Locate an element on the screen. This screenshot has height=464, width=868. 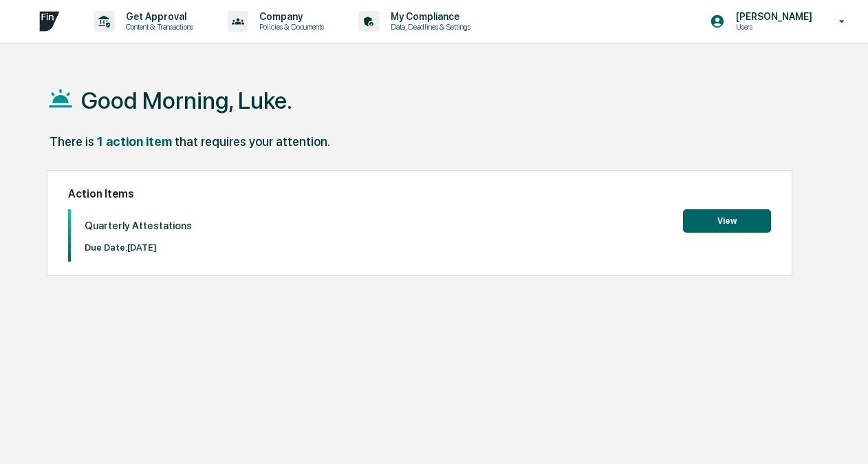
button: View is located at coordinates (727, 221).